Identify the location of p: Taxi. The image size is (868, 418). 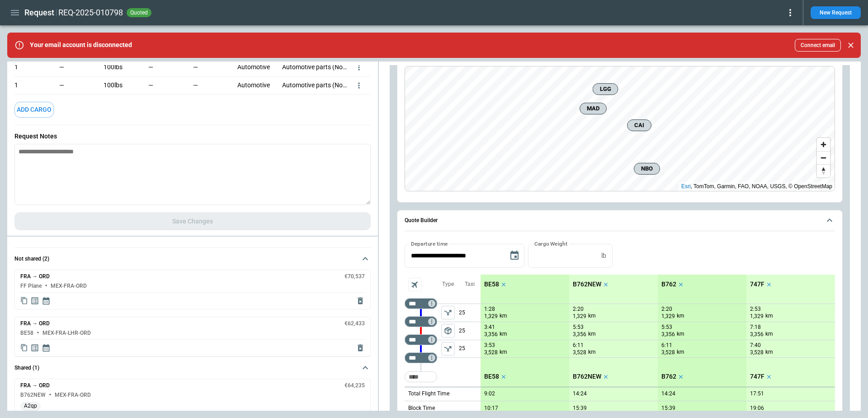
(470, 284).